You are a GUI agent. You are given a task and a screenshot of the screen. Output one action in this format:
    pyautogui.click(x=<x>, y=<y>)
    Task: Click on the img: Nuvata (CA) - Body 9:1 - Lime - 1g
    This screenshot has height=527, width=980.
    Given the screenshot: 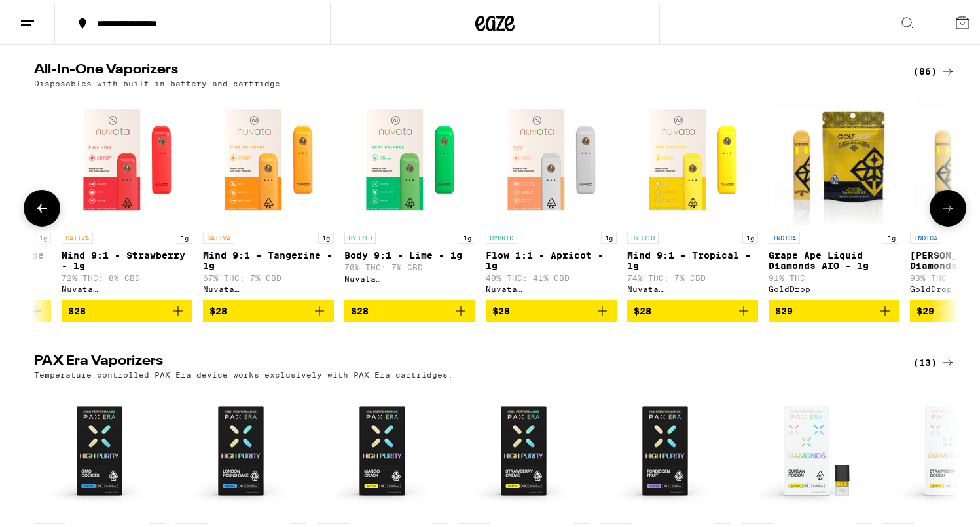 What is the action you would take?
    pyautogui.click(x=410, y=157)
    